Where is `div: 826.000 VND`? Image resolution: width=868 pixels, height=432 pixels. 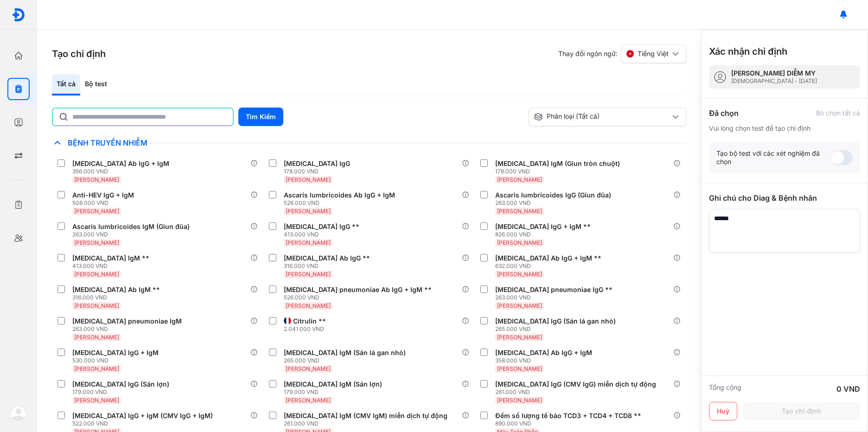 div: 826.000 VND is located at coordinates (545, 234).